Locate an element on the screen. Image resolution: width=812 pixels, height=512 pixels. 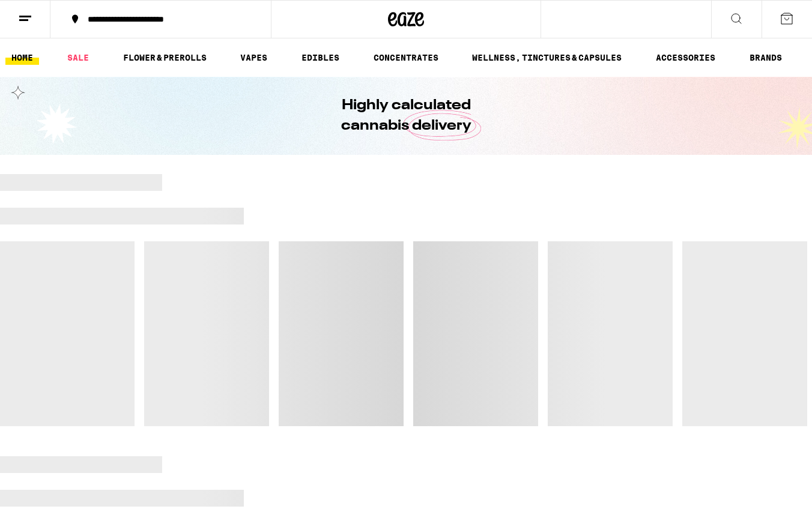
a: FLOWER & PREROLLS is located at coordinates (164, 58).